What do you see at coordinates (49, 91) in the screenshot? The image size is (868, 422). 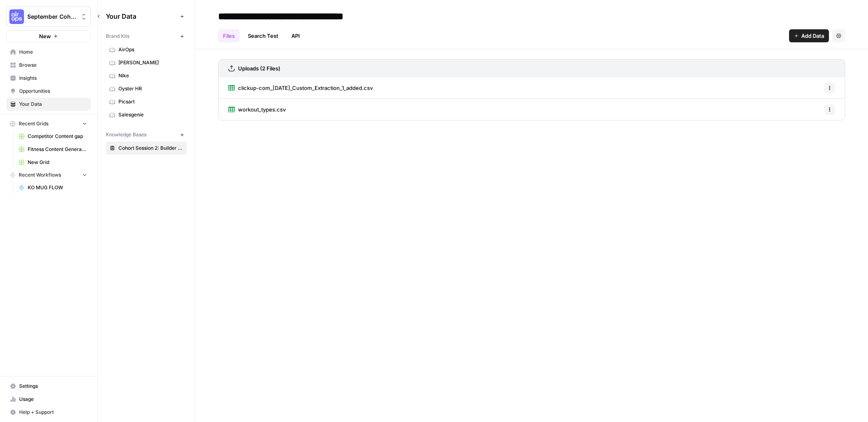 I see `a: Opportunities` at bounding box center [49, 91].